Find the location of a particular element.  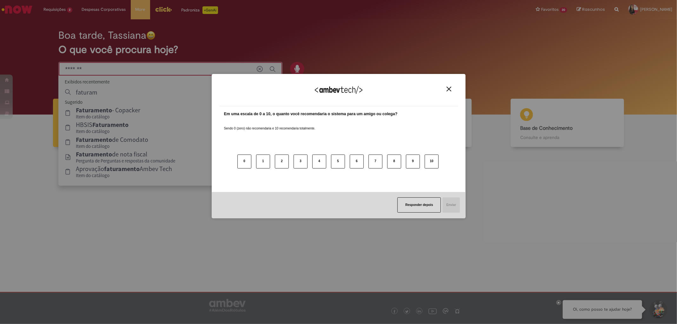

button: 8 is located at coordinates (394, 162).